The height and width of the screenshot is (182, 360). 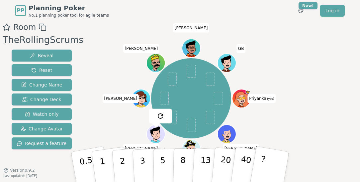 I want to click on span: (you), so click(x=270, y=99).